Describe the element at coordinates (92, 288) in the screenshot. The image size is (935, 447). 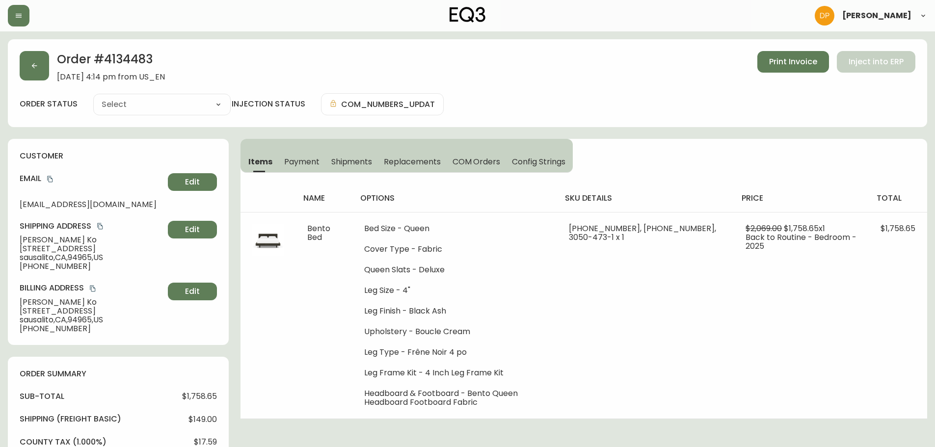
I see `h4: Billing Address` at that location.